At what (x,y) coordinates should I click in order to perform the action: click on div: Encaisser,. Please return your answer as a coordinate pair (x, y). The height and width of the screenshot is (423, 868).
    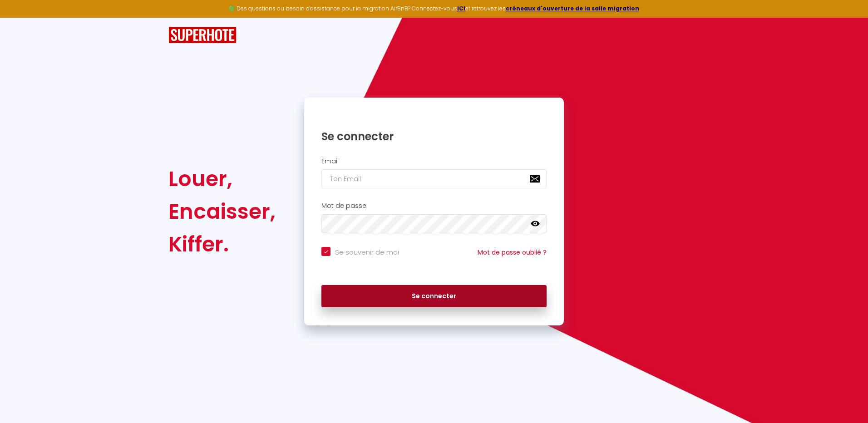
    Looking at the image, I should click on (222, 212).